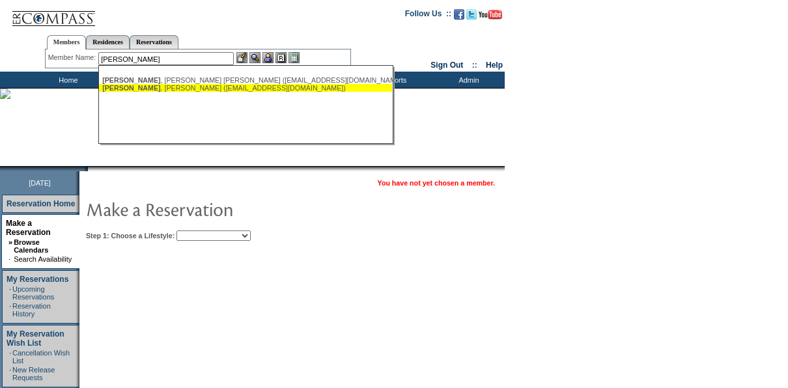 The height and width of the screenshot is (388, 788). Describe the element at coordinates (472, 17) in the screenshot. I see `a: Follow us on Twitter` at that location.